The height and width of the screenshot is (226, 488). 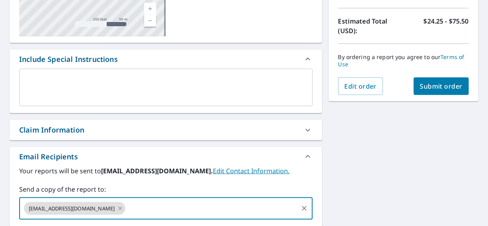 I want to click on span: Edit order, so click(x=361, y=86).